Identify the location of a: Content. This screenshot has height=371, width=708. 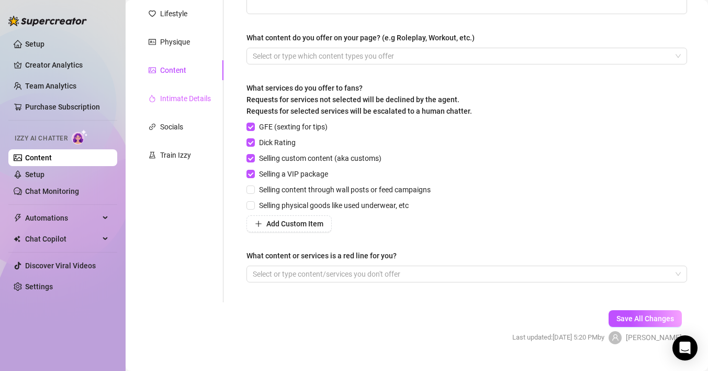
(38, 158).